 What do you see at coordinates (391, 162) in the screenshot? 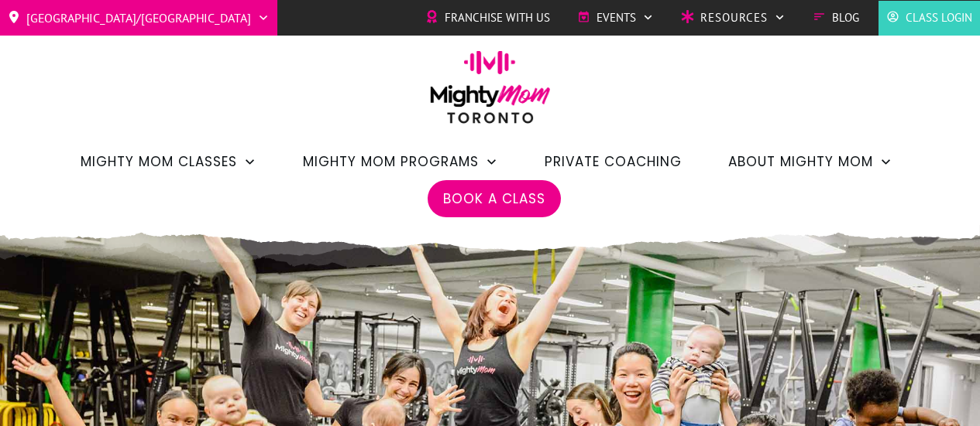
I see `span: Mighty Mom Programs` at bounding box center [391, 162].